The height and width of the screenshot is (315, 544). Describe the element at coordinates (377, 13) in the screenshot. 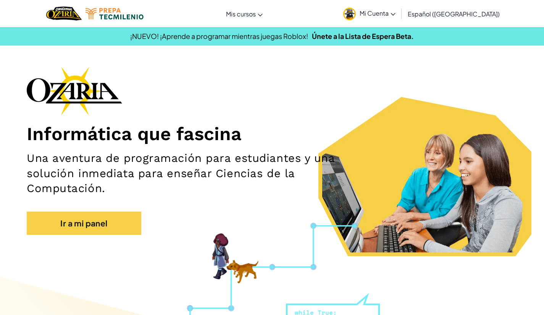

I see `span: Mi Cuenta` at that location.